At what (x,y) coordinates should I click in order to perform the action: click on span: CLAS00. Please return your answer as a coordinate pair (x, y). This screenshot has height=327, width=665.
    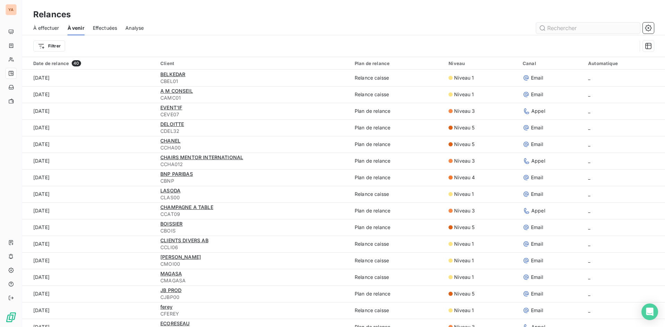
    Looking at the image, I should click on (253, 198).